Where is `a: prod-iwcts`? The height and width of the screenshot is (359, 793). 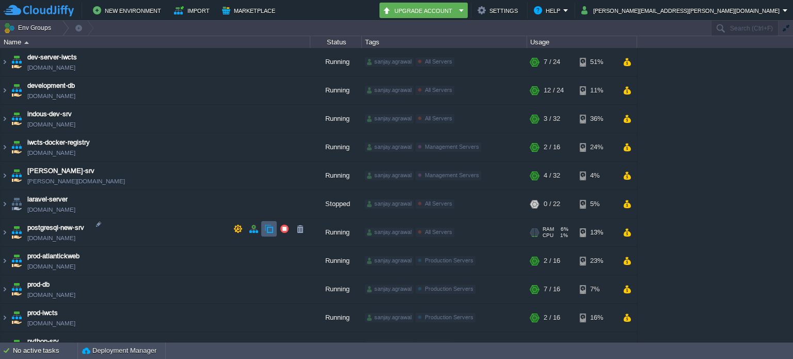 a: prod-iwcts is located at coordinates (42, 313).